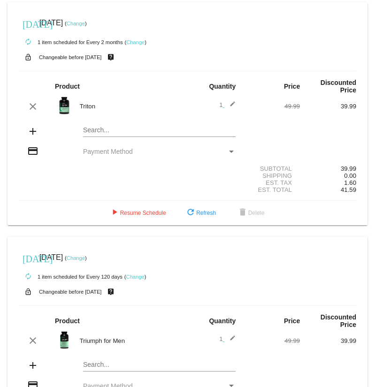 This screenshot has width=375, height=387. Describe the element at coordinates (64, 105) in the screenshot. I see `img: Image-1-Carousel-Triton-Transp.png` at that location.